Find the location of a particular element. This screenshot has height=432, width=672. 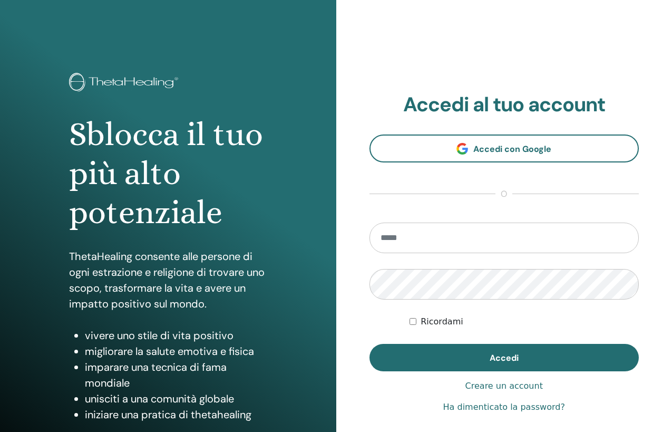

li: imparare una tecnica di fama mondiale is located at coordinates (176, 375).